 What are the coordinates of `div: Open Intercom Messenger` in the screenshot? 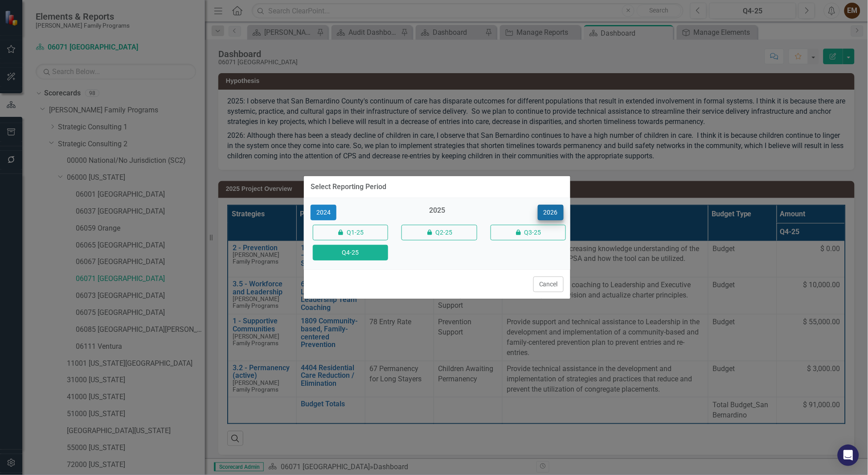 It's located at (849, 456).